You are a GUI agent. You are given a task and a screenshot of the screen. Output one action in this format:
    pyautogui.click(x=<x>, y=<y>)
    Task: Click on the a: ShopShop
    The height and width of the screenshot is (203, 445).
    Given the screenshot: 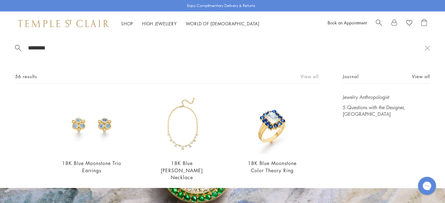 What is the action you would take?
    pyautogui.click(x=127, y=23)
    